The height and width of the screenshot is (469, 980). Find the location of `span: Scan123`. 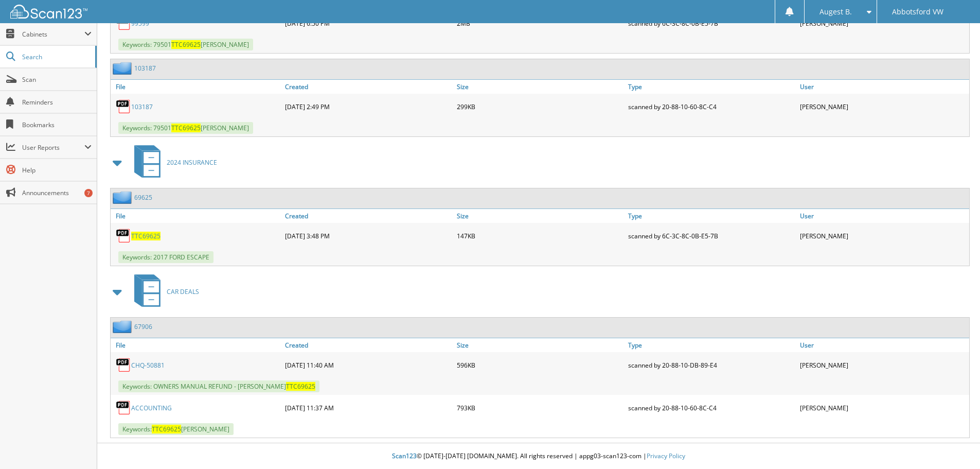

span: Scan123 is located at coordinates (405, 456).